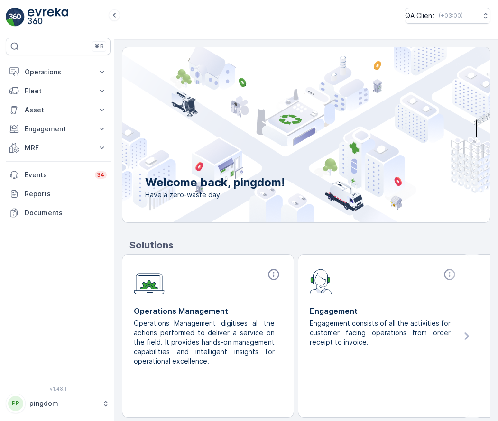 The width and height of the screenshot is (498, 421). What do you see at coordinates (65, 213) in the screenshot?
I see `p: Documents` at bounding box center [65, 213].